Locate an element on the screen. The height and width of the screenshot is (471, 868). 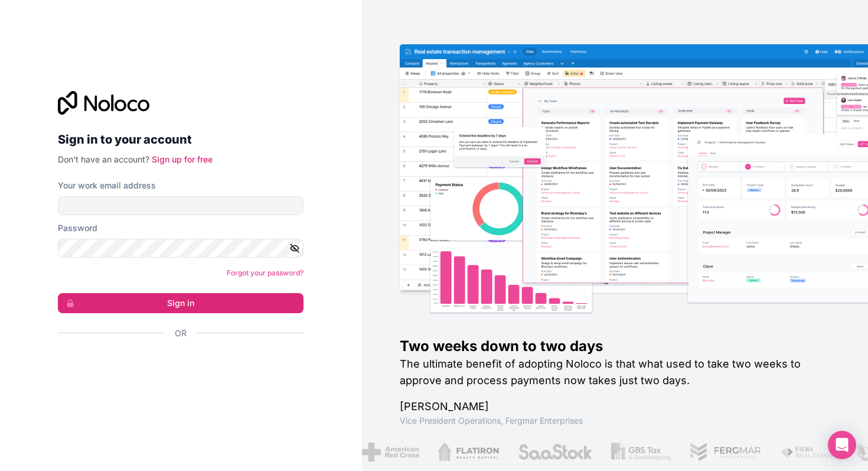
img: /assets/gbstax-C-GtDUiK.png is located at coordinates (639, 452).